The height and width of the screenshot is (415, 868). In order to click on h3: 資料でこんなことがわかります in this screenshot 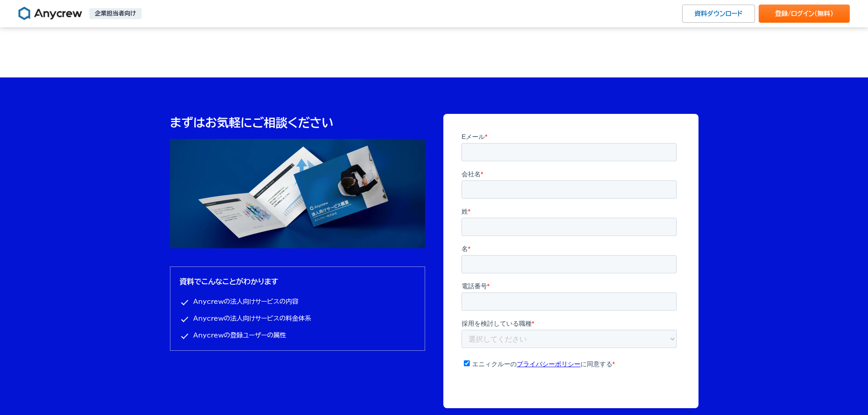, I will do `click(297, 281)`.